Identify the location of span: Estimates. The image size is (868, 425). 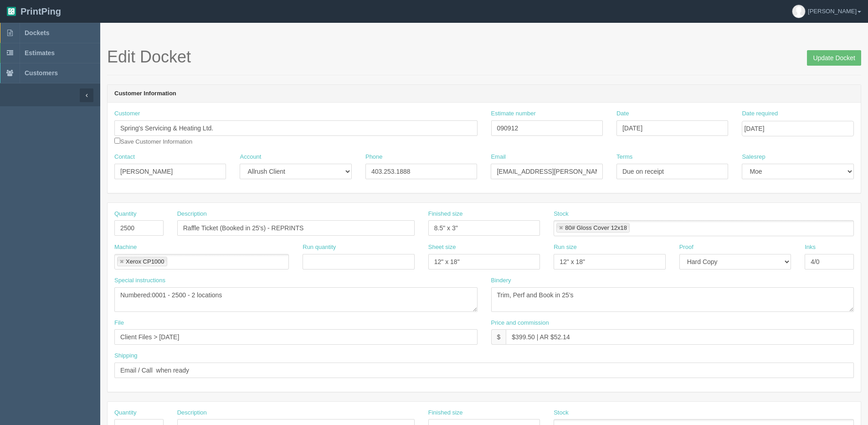
(40, 53).